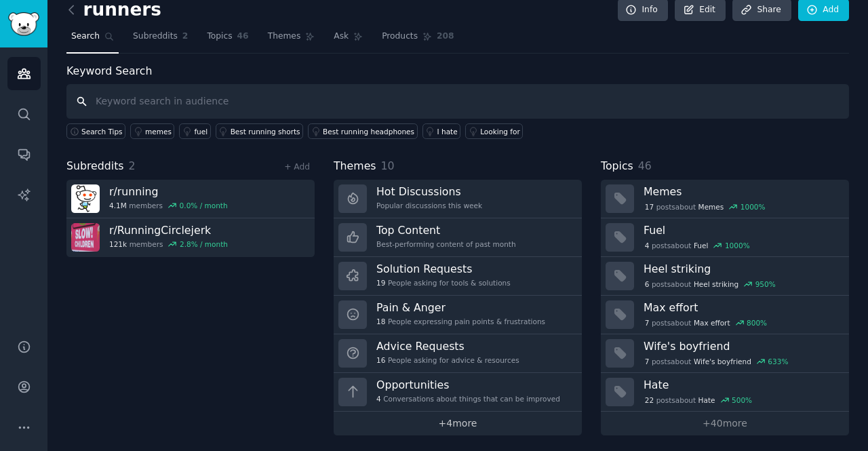  I want to click on a: Best running headphones, so click(363, 131).